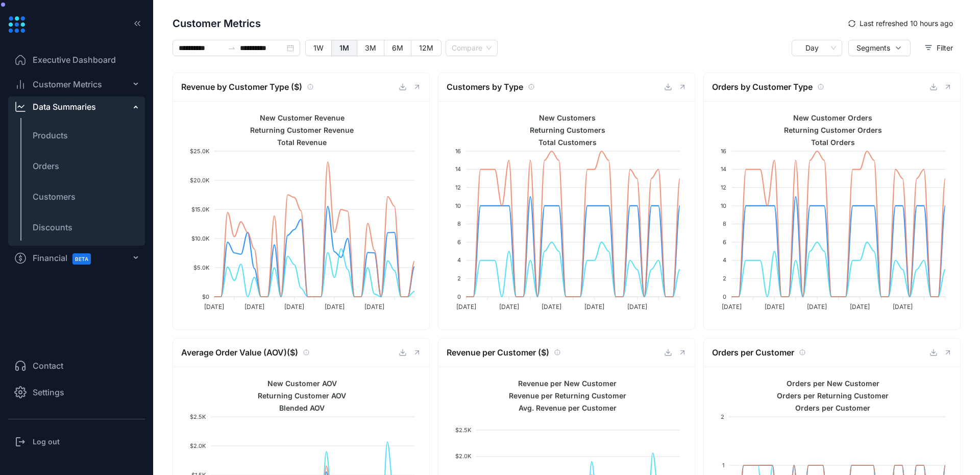 The width and height of the screenshot is (980, 475). Describe the element at coordinates (829, 118) in the screenshot. I see `span: New Customer Orders` at that location.